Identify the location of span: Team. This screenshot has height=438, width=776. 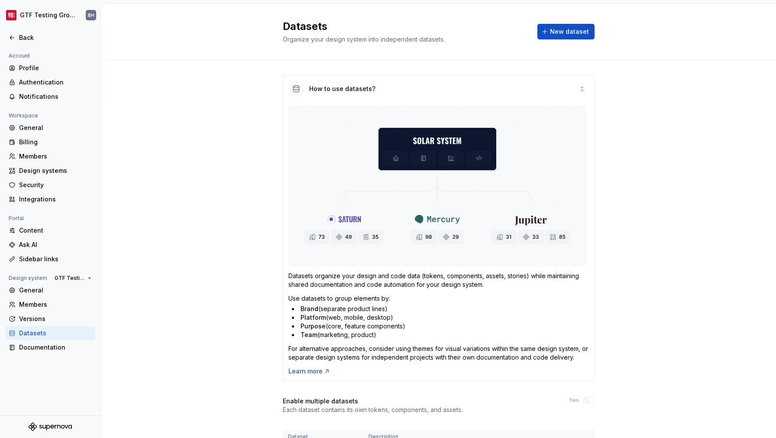
(309, 334).